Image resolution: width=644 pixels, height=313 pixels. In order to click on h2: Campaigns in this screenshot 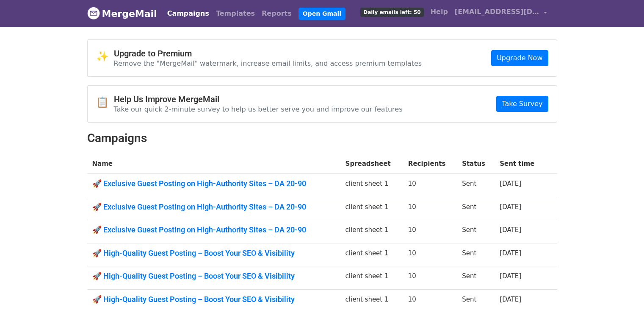, I will do `click(322, 138)`.